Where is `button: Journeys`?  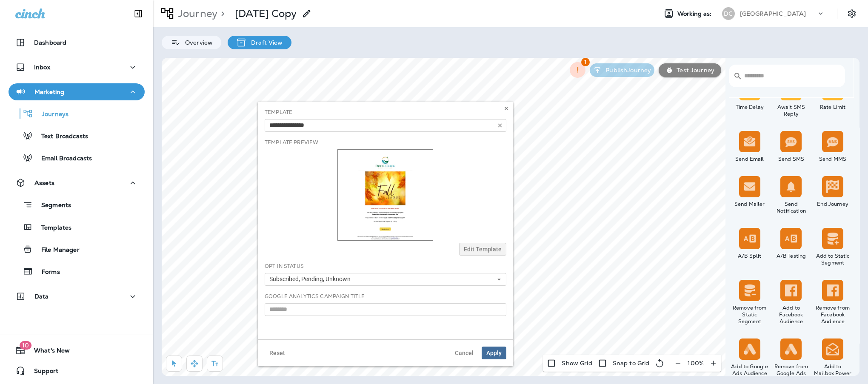 button: Journeys is located at coordinates (76, 114).